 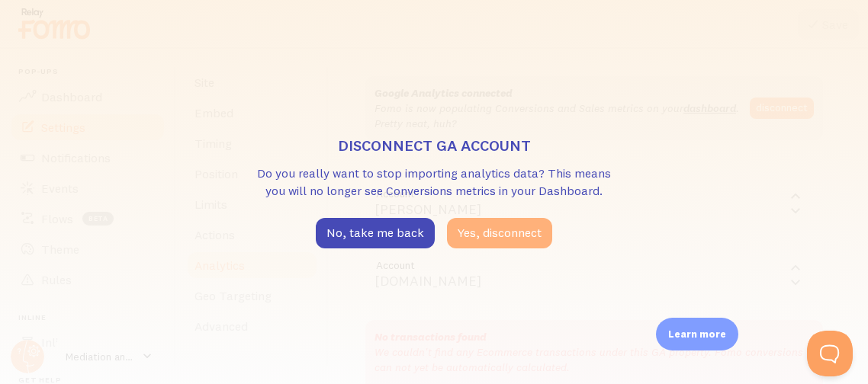 What do you see at coordinates (434, 146) in the screenshot?
I see `h3: Disconnect GA account` at bounding box center [434, 146].